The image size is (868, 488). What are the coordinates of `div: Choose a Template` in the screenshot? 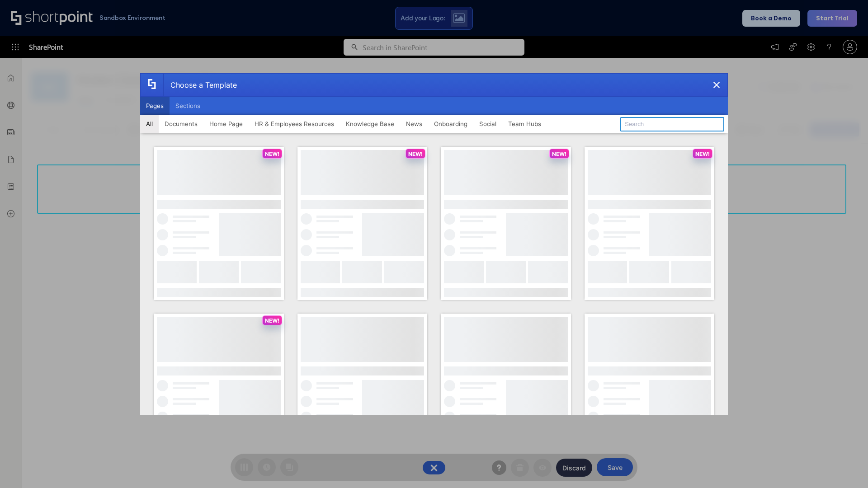 It's located at (200, 85).